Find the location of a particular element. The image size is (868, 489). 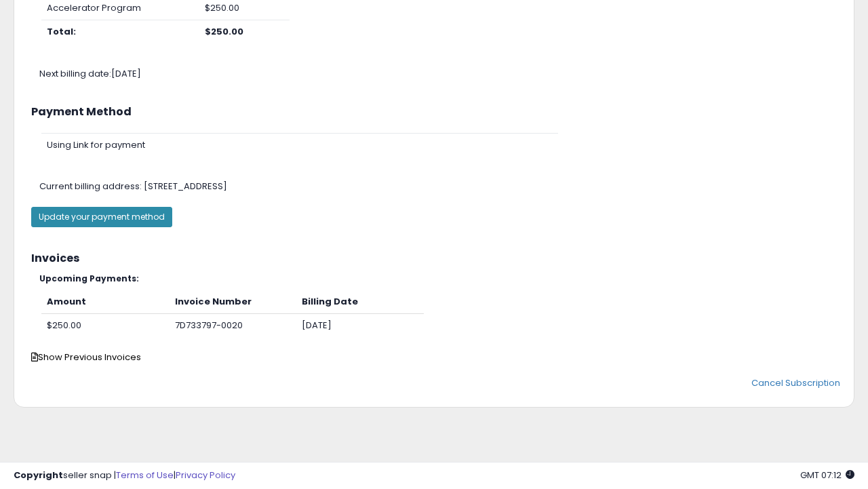

button: Update your payment method is located at coordinates (102, 217).